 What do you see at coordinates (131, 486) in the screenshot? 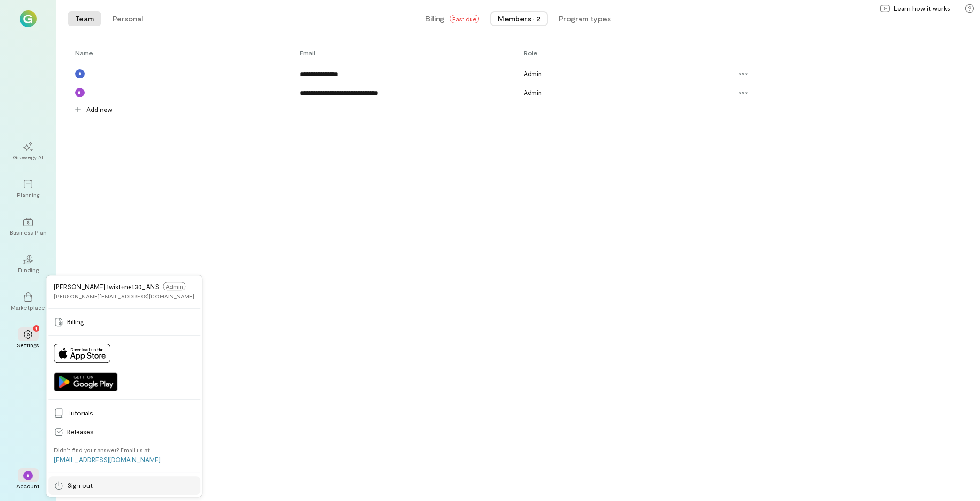
I see `span: Sign out` at bounding box center [131, 486].